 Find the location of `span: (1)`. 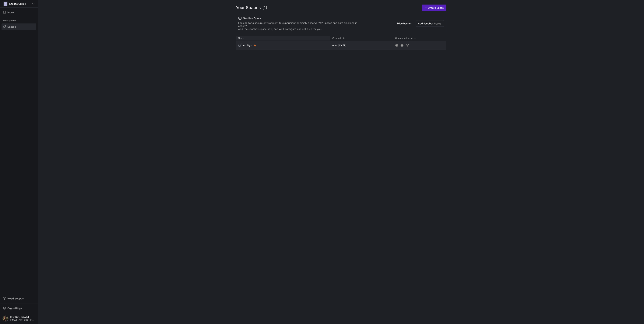

span: (1) is located at coordinates (265, 8).